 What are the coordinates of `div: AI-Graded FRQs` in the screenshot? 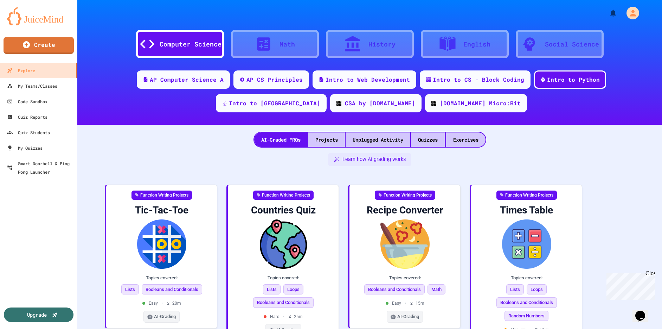 It's located at (281, 139).